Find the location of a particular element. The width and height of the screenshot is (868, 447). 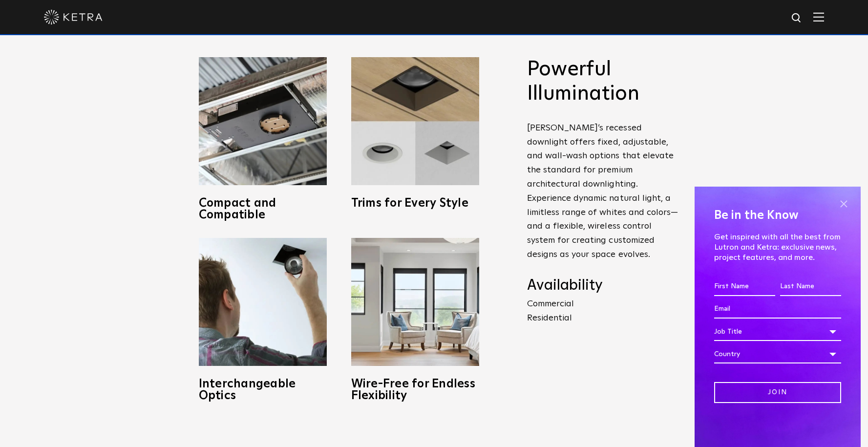

p: Get inspired with all the best from Lutron and Ketra: exclusive news, project features, and more. is located at coordinates (778, 247).